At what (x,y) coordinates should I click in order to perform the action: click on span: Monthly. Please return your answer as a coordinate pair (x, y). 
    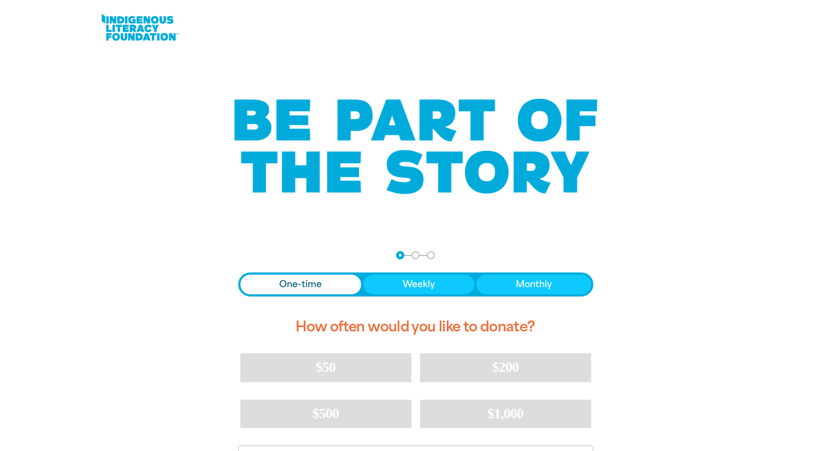
    Looking at the image, I should click on (534, 285).